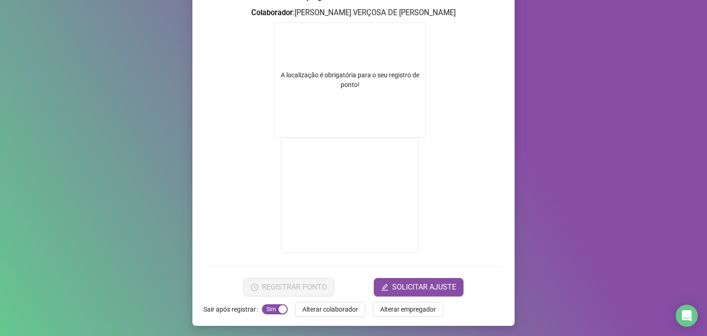 This screenshot has height=336, width=707. I want to click on div: Open Intercom Messenger, so click(687, 316).